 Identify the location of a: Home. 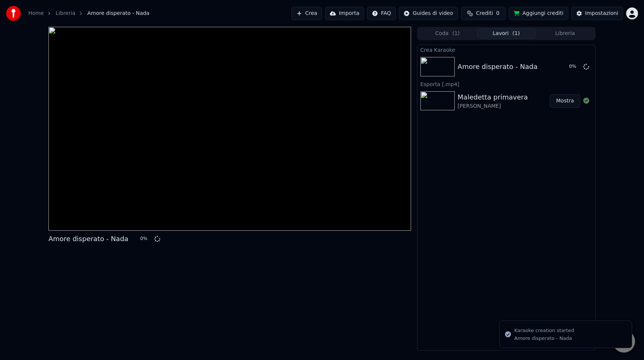
(36, 13).